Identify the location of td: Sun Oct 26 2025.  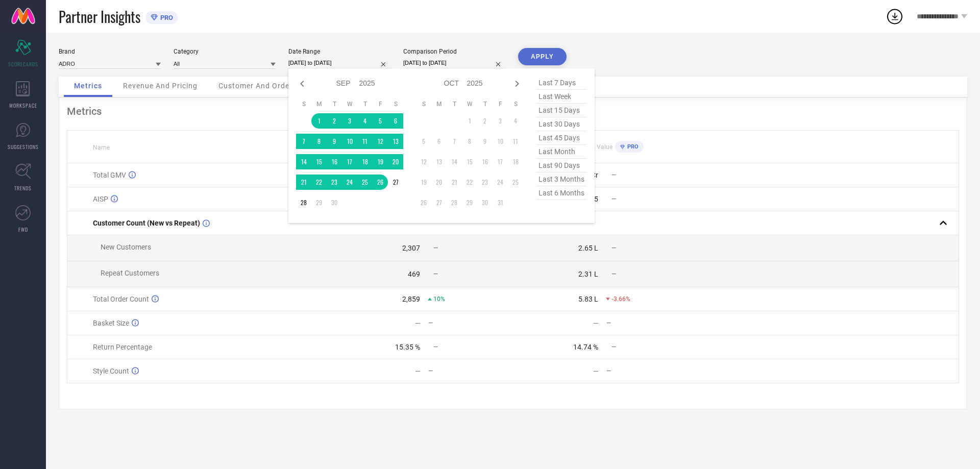
(424, 203).